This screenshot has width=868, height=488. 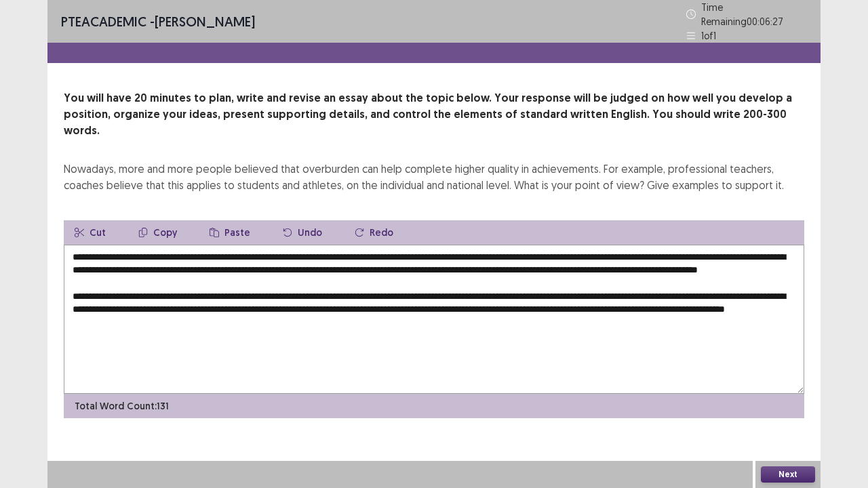 I want to click on p: Total Word Count: 131, so click(x=121, y=405).